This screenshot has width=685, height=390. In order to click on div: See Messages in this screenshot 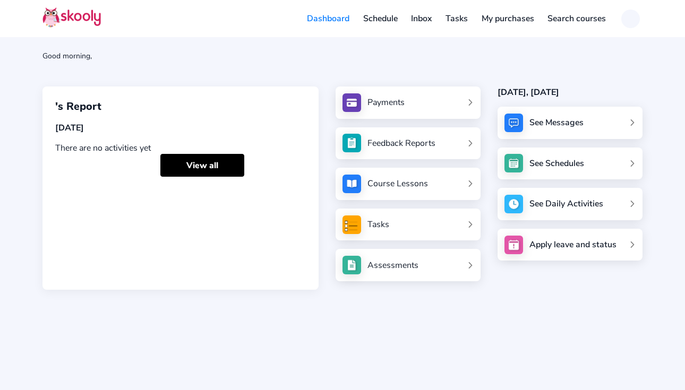, I will do `click(557, 123)`.